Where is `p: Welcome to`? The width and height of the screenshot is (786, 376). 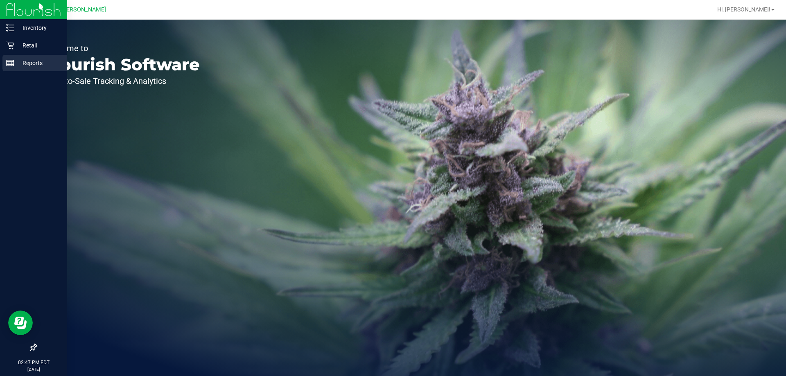 p: Welcome to is located at coordinates (122, 48).